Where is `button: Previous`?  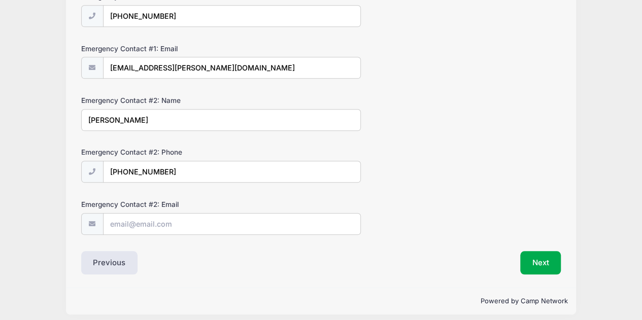
button: Previous is located at coordinates (110, 263).